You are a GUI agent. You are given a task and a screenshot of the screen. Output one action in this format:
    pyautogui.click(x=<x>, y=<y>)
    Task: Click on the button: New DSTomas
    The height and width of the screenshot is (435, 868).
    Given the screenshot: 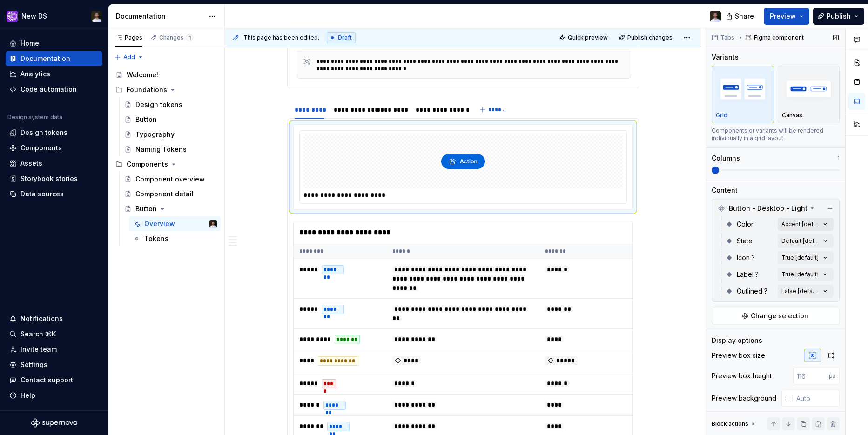 What is the action you would take?
    pyautogui.click(x=54, y=16)
    